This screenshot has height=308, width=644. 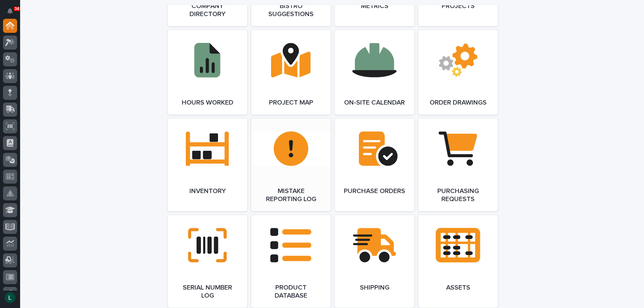 I want to click on p: 34, so click(x=17, y=9).